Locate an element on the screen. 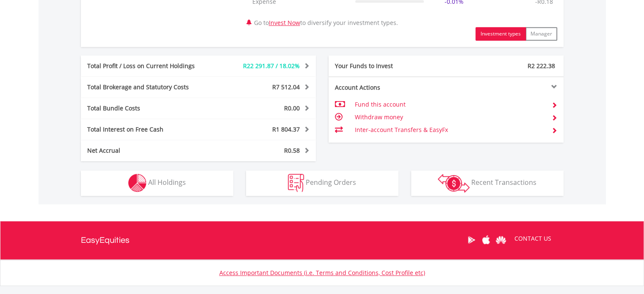  div: Account Actions is located at coordinates (387, 88).